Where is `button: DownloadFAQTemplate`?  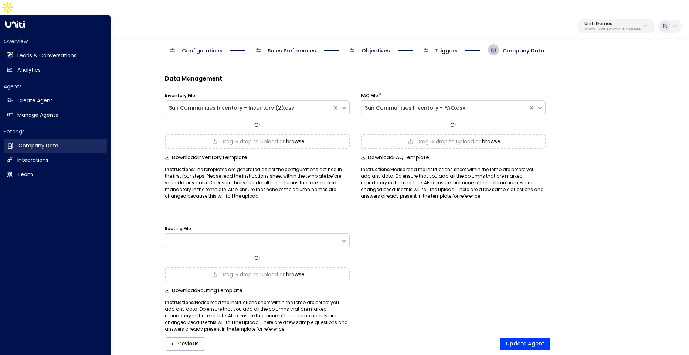
button: DownloadFAQTemplate is located at coordinates (395, 157).